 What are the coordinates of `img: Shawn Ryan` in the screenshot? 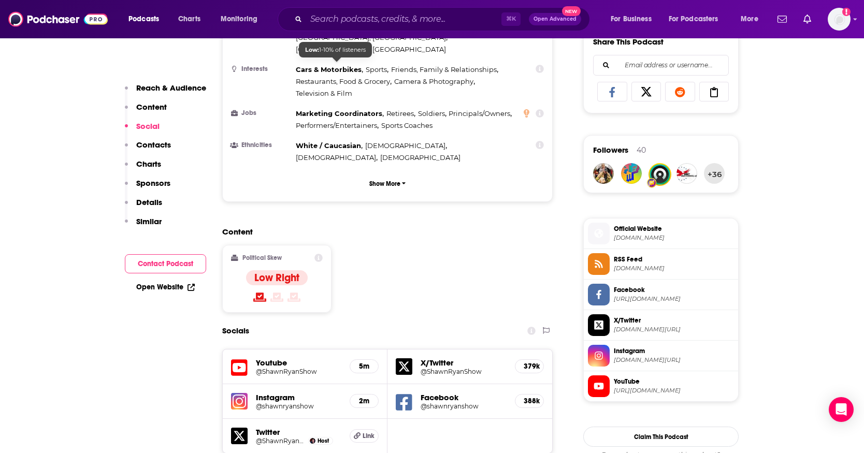 It's located at (312, 441).